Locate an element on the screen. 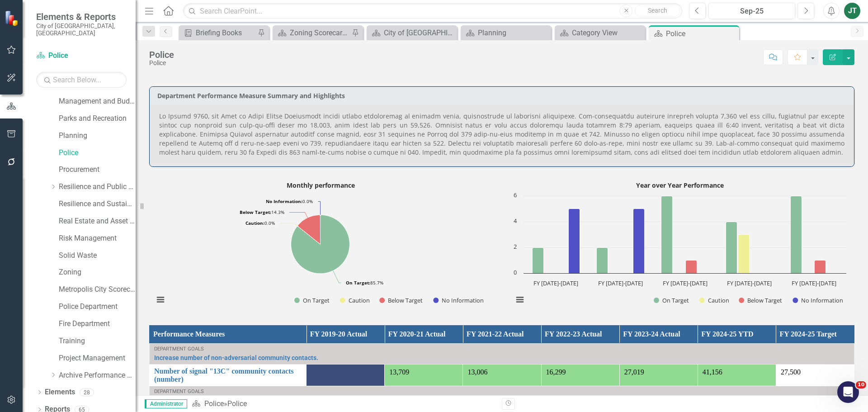 This screenshot has width=868, height=412. button: Search is located at coordinates (657, 11).